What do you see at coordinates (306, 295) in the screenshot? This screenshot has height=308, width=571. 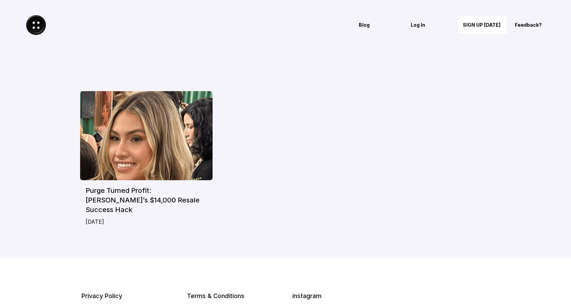 I see `a: instagram` at bounding box center [306, 295].